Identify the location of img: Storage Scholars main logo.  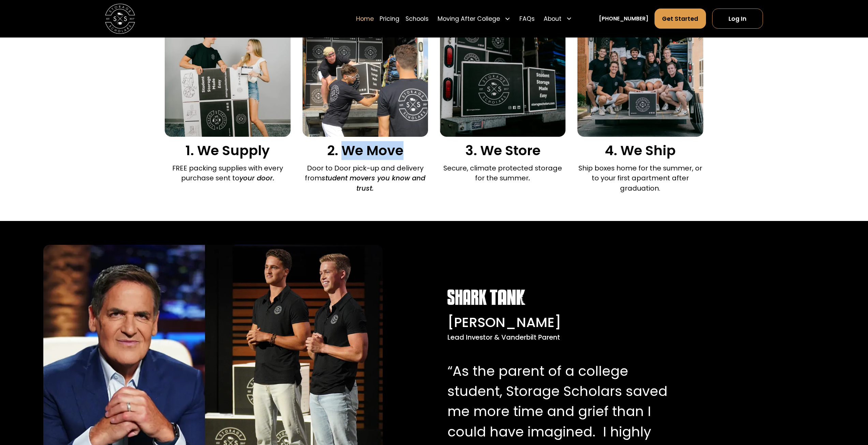
(120, 19).